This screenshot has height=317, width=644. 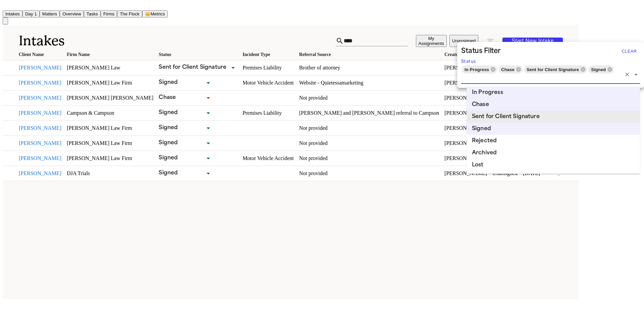 What do you see at coordinates (553, 165) in the screenshot?
I see `li: Lost` at bounding box center [553, 165].